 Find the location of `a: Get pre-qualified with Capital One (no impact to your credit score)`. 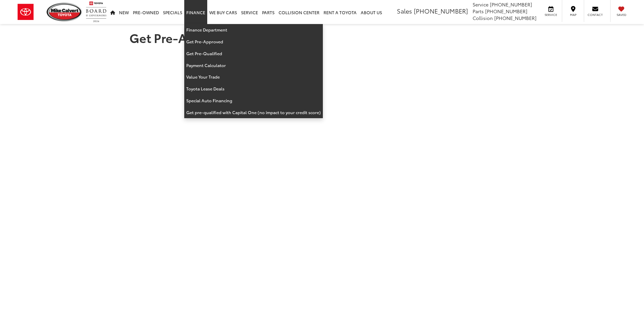

a: Get pre-qualified with Capital One (no impact to your credit score) is located at coordinates (254, 112).